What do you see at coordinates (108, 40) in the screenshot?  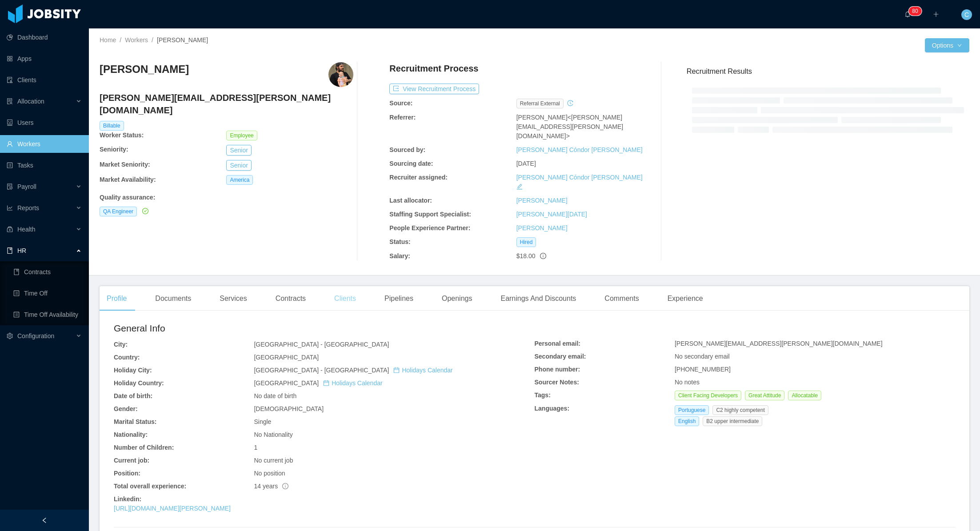 I see `a: Home` at bounding box center [108, 40].